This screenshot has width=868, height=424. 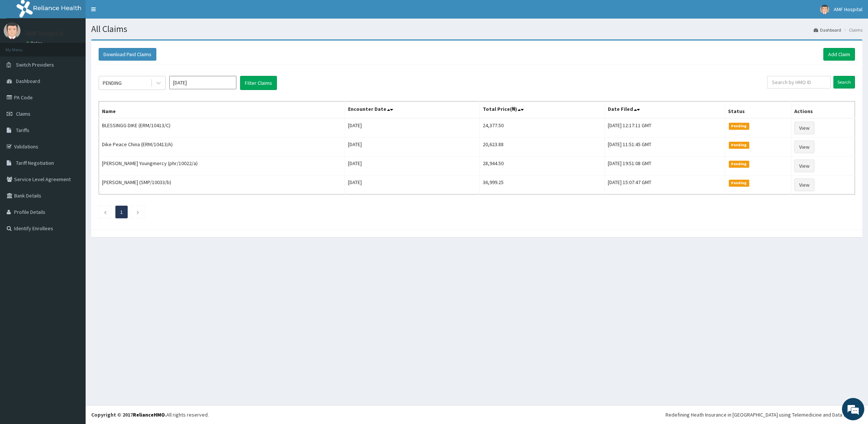 What do you see at coordinates (35, 43) in the screenshot?
I see `a: Online` at bounding box center [35, 43].